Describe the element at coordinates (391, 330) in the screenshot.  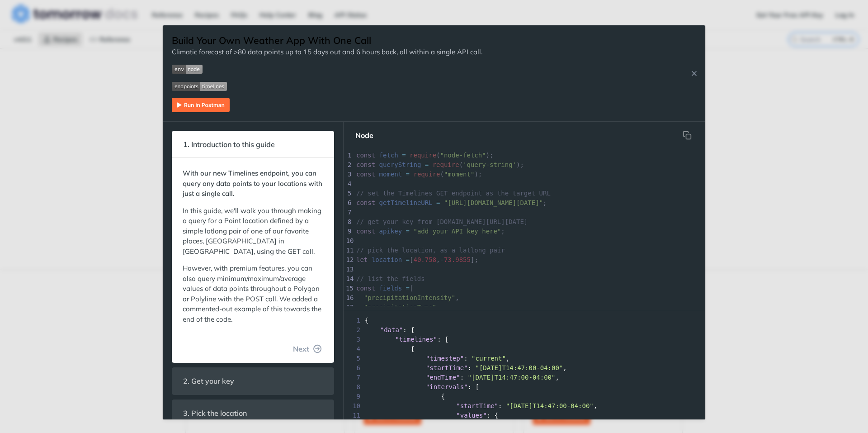
I see `span: "data"` at that location.